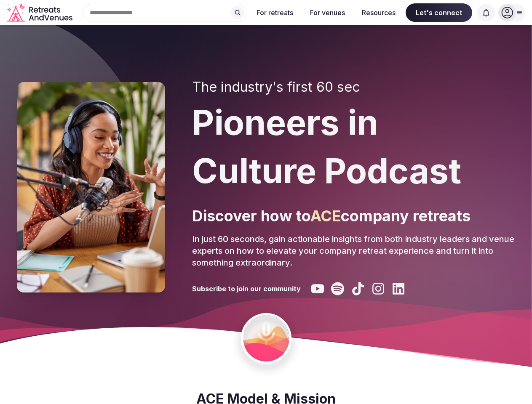  I want to click on button: For retreats, so click(275, 13).